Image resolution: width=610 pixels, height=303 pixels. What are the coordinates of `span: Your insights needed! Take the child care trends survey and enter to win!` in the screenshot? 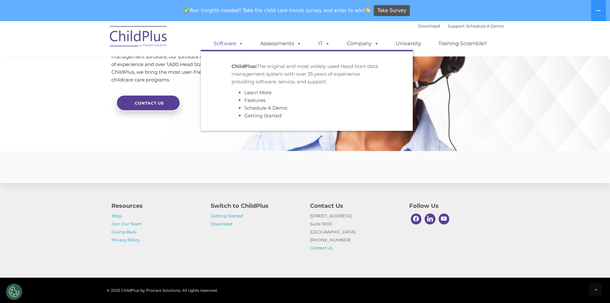 It's located at (277, 10).